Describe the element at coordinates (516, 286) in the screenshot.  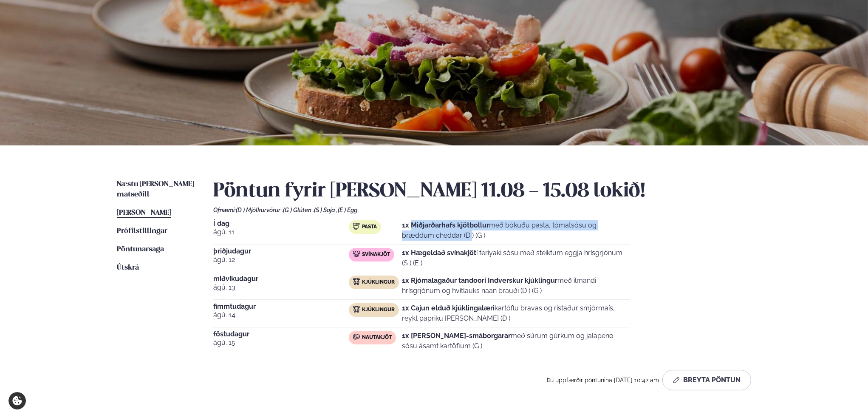
I see `p: með ilmandi hrísgrjónum og hvítlauks naan brauði (D ) (G )` at that location.